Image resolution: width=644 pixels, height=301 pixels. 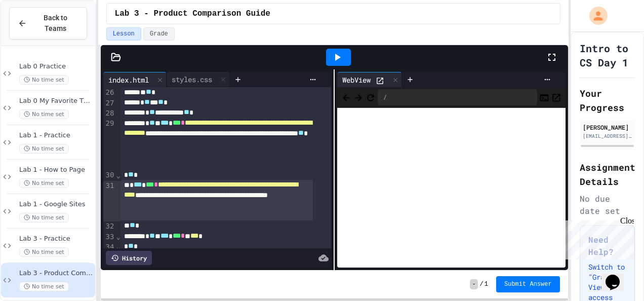 I want to click on div: History, so click(x=129, y=258).